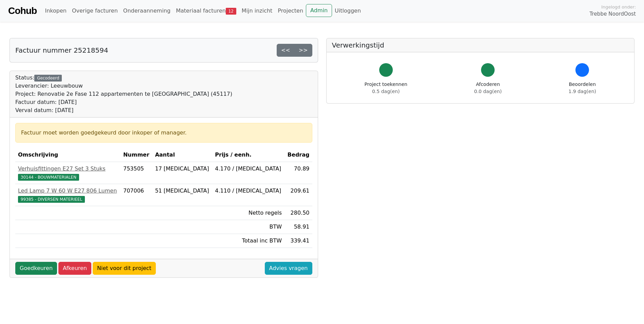 The image size is (644, 324). Describe the element at coordinates (582, 88) in the screenshot. I see `div: Beoordelen` at that location.